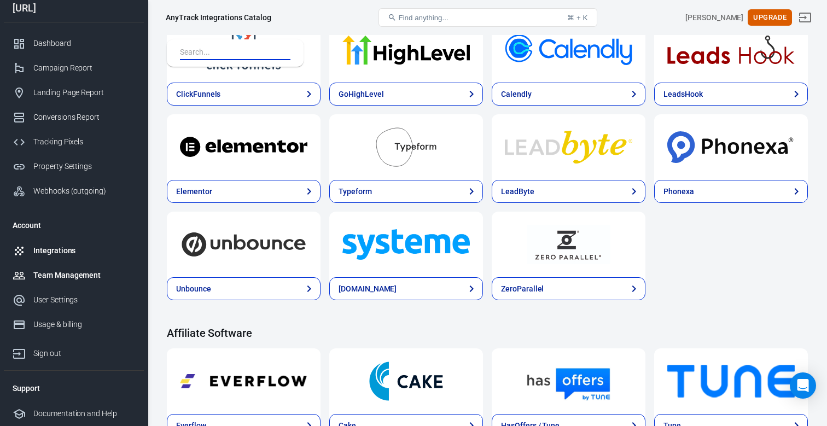  I want to click on div: Phonexa, so click(679, 192).